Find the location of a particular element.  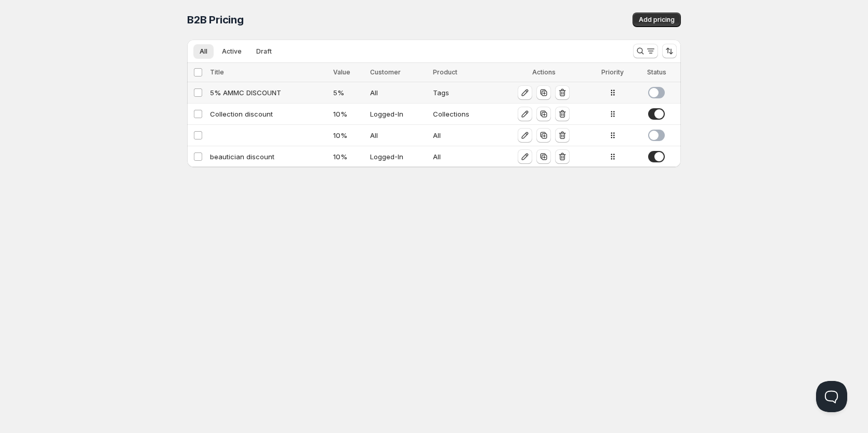

button: Sort the results is located at coordinates (669, 51).